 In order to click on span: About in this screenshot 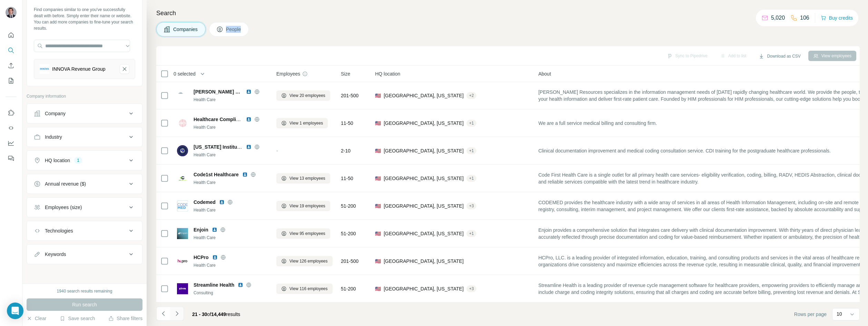, I will do `click(545, 74)`.